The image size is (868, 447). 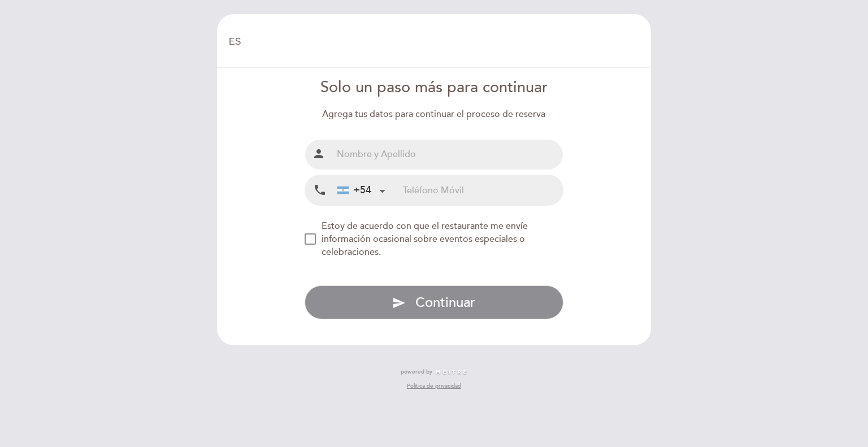 What do you see at coordinates (424, 239) in the screenshot?
I see `span: Estoy de acuerdo con que el restaurante me envíe información ocasional sobre eventos especiales o...` at bounding box center [424, 239].